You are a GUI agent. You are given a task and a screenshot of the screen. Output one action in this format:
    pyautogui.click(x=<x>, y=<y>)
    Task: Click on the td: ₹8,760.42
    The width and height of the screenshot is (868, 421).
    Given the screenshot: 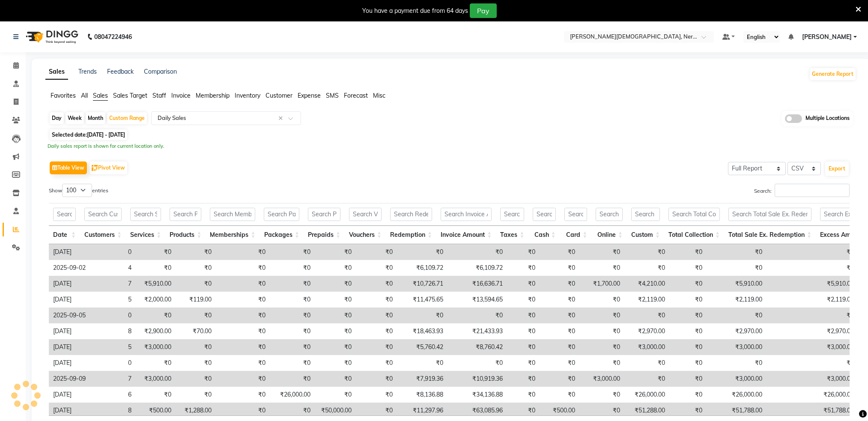 What is the action you would take?
    pyautogui.click(x=477, y=347)
    